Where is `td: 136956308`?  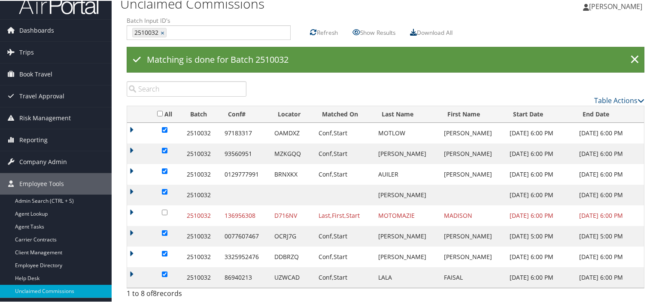
td: 136956308 is located at coordinates (245, 215).